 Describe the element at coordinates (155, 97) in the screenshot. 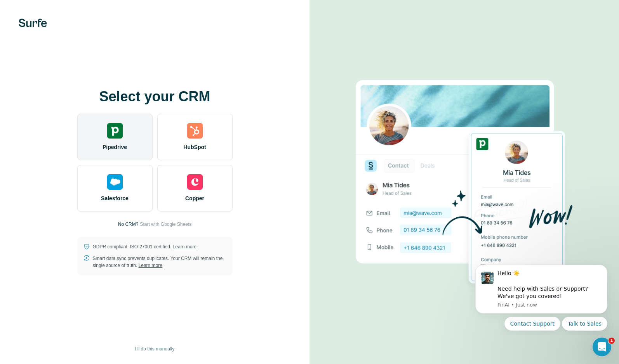

I see `h1: Select your CRM` at that location.